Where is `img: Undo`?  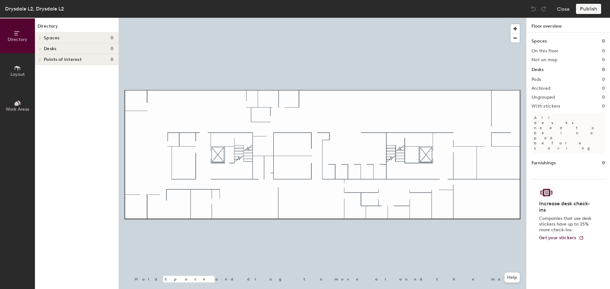 img: Undo is located at coordinates (533, 9).